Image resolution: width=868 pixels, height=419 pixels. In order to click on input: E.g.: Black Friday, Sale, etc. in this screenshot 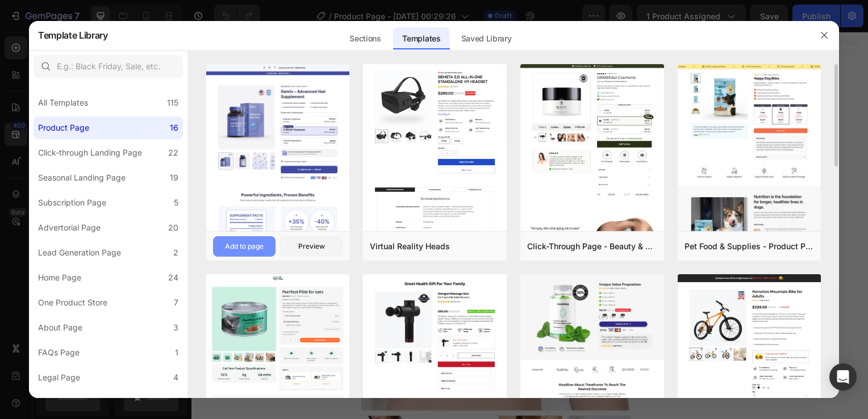, I will do `click(108, 66)`.